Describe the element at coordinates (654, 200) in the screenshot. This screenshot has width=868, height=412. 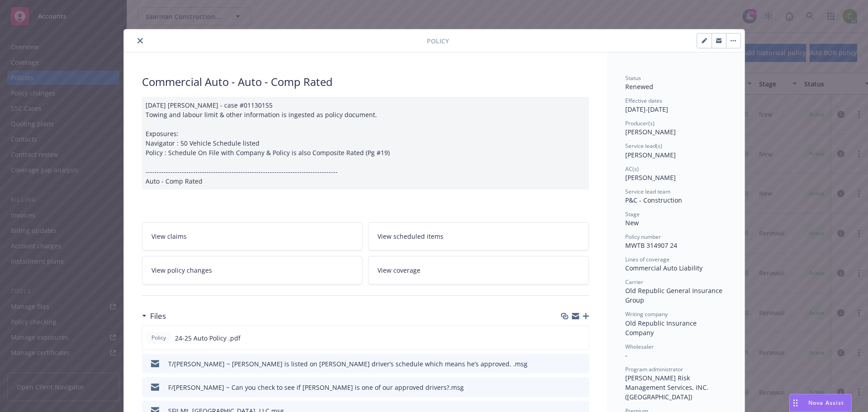
I see `span: P&C - Construction` at that location.